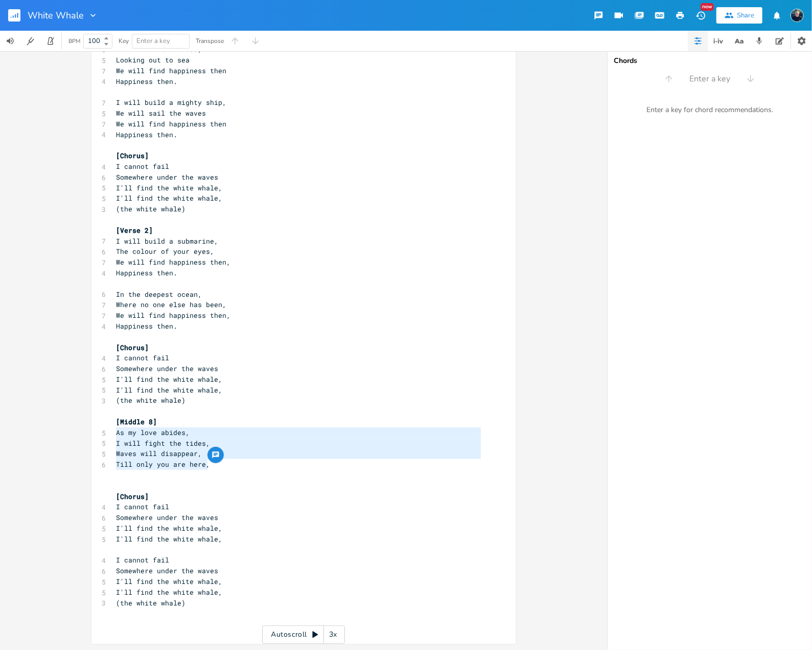 The image size is (812, 650). I want to click on span: I will build a submarine,, so click(167, 241).